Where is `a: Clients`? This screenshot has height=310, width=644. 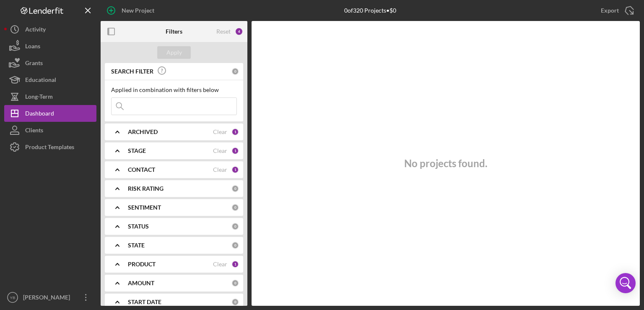
a: Clients is located at coordinates (51, 130).